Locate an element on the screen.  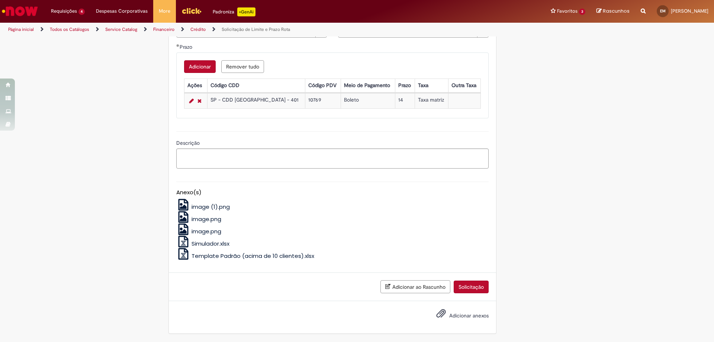
img: click_logo_yellow_360x200.png is located at coordinates (191, 11).